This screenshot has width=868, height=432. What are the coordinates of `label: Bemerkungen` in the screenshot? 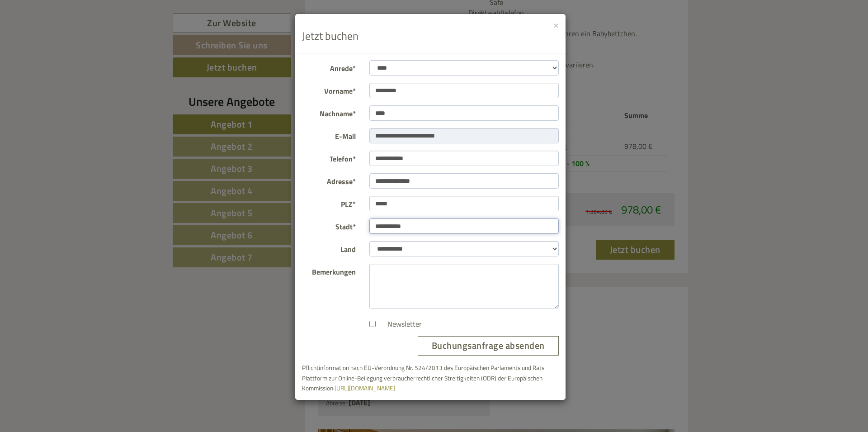 It's located at (329, 270).